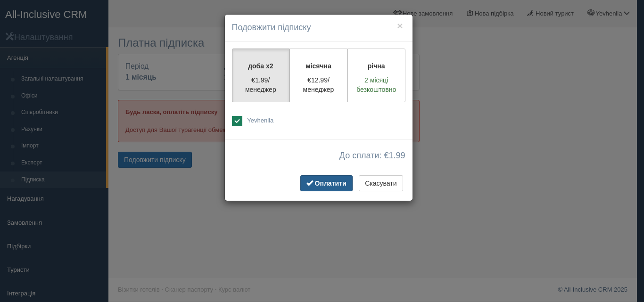 The height and width of the screenshot is (302, 644). Describe the element at coordinates (376, 66) in the screenshot. I see `p: річна` at that location.